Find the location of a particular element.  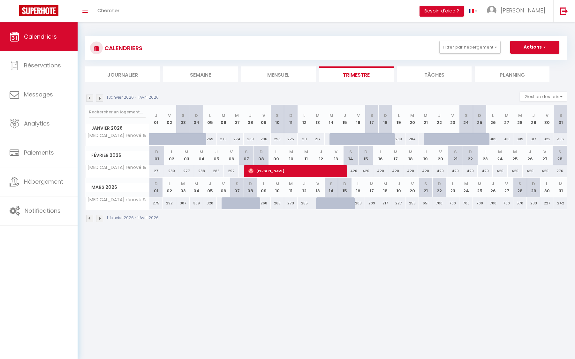

th: 18 is located at coordinates (385, 119).